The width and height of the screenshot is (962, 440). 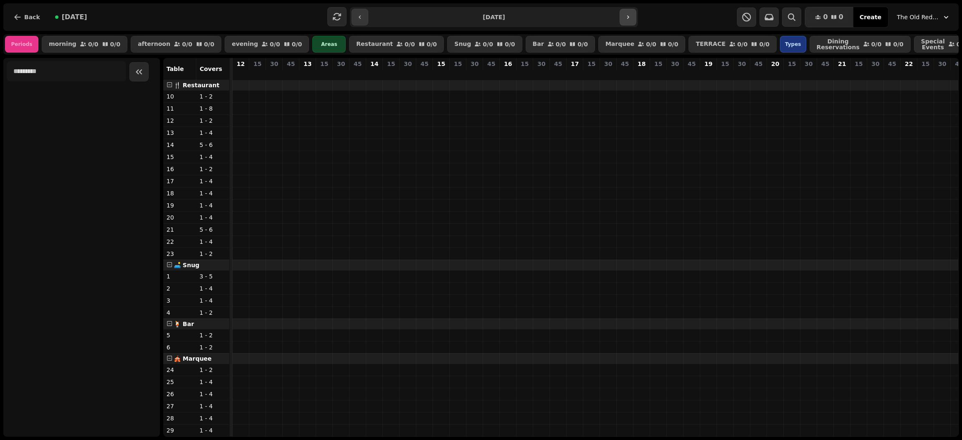 I want to click on p: 13, so click(x=179, y=133).